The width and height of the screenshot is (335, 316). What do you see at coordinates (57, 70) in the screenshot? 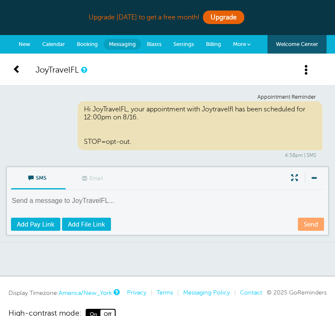
I see `a: JoyTravelFL` at bounding box center [57, 70].